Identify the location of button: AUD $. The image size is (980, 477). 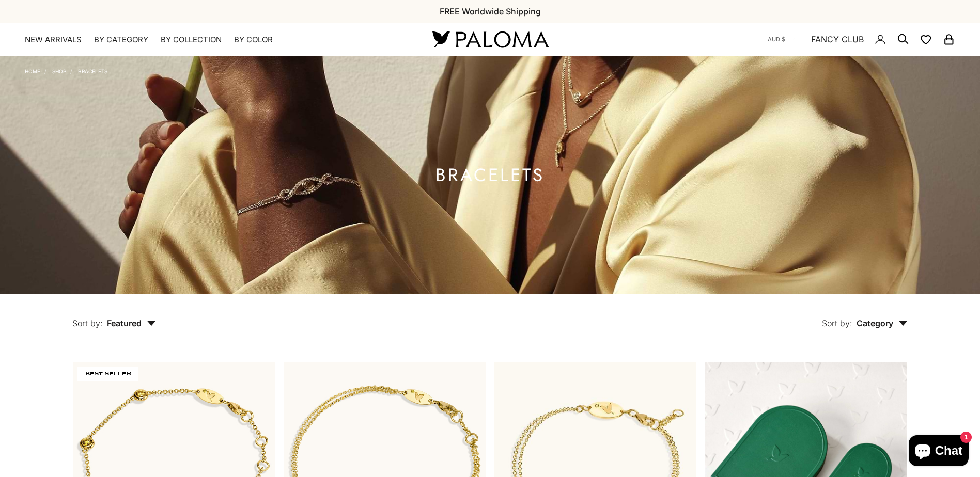
(782, 39).